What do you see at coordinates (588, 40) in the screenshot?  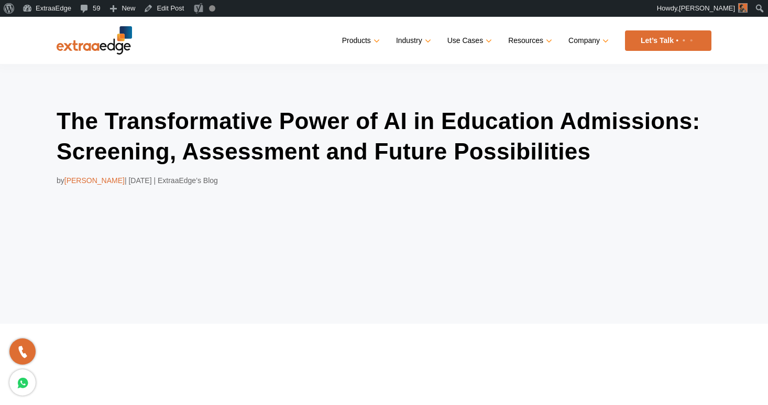 I see `a: Company` at bounding box center [588, 40].